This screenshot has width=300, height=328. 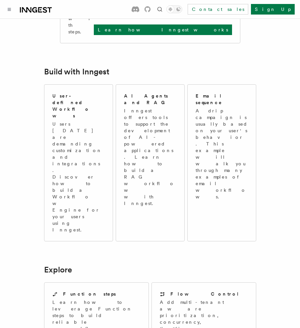 I want to click on a: AI Agents and RAGInngest offers tools to support the development of AI-powered applications. Lear..., so click(x=150, y=163).